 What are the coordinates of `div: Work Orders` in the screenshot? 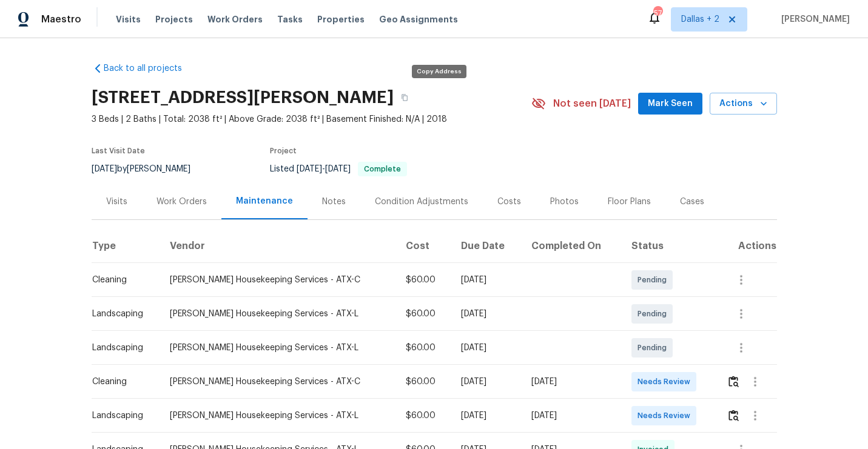 It's located at (181, 202).